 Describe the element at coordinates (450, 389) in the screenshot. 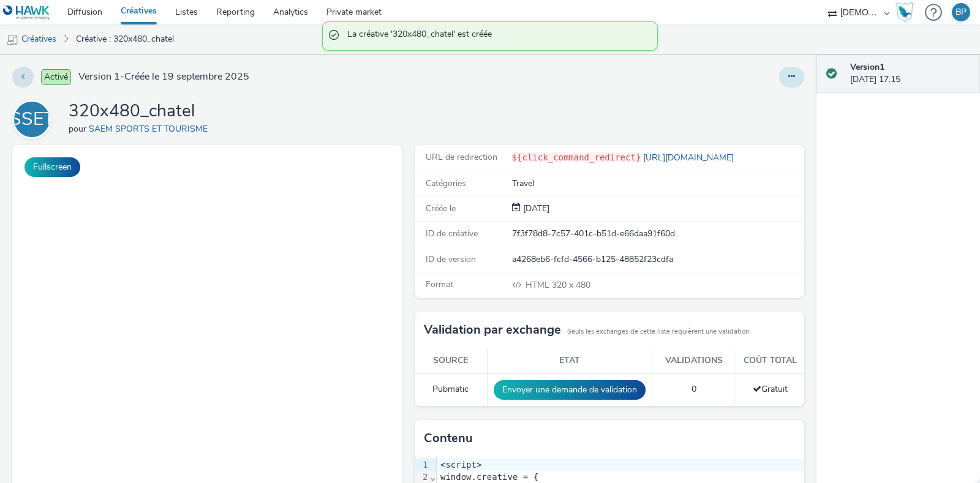

I see `td: Pubmatic` at that location.